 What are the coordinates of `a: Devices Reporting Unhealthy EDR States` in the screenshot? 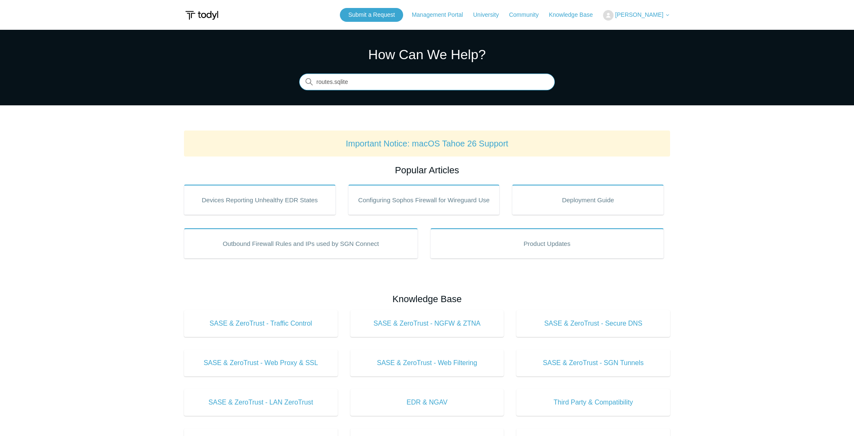 It's located at (260, 200).